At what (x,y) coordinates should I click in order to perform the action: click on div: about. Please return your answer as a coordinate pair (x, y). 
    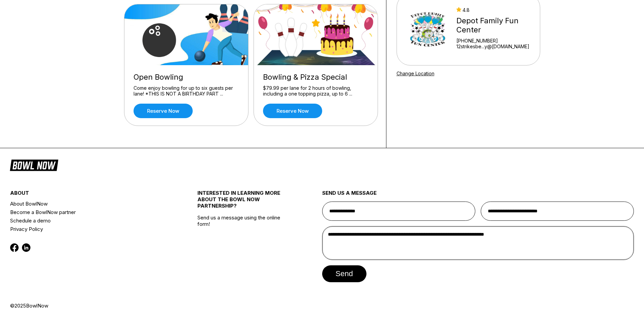
    Looking at the image, I should click on (88, 195).